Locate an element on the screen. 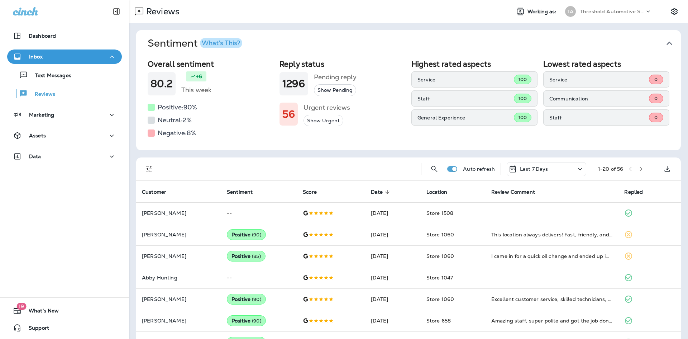  p: Text Messages is located at coordinates (49, 76).